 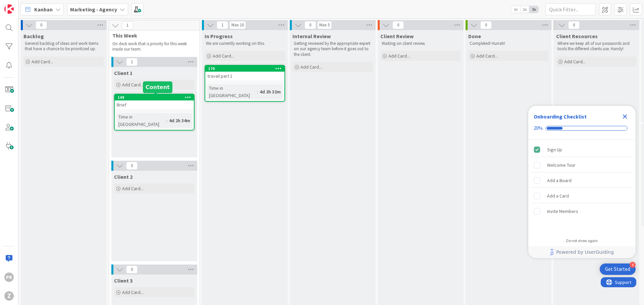 What do you see at coordinates (582, 181) in the screenshot?
I see `div: Add a Board is incomplete.` at bounding box center [582, 181].